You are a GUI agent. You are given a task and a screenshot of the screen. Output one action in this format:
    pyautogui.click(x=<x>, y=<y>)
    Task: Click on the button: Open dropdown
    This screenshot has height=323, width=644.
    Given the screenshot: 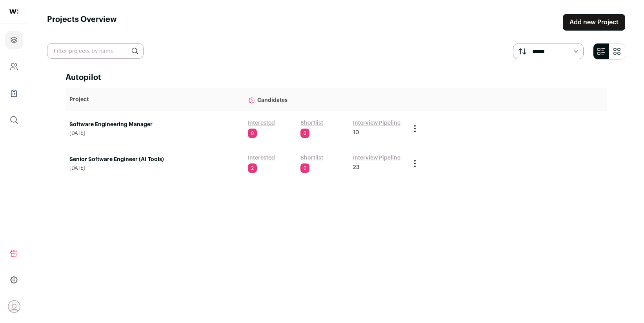 What is the action you would take?
    pyautogui.click(x=14, y=307)
    